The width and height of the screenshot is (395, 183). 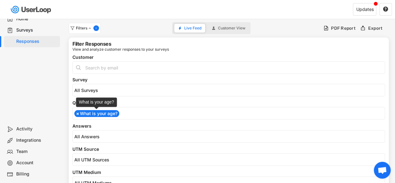 I want to click on div: UTM Source, so click(x=228, y=149).